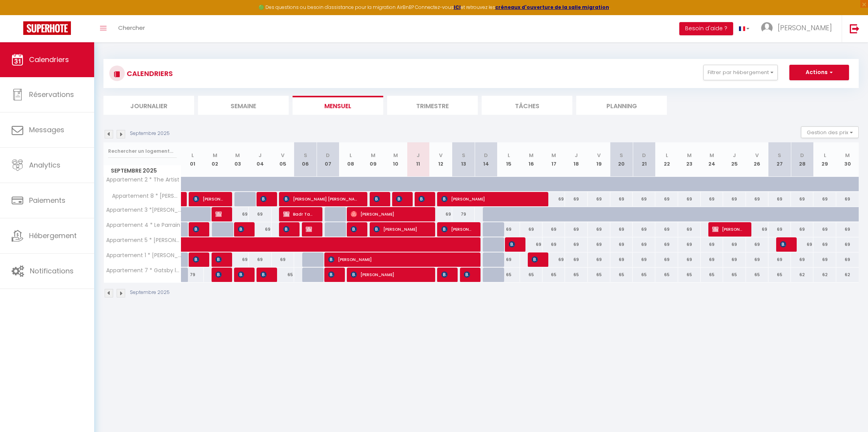  Describe the element at coordinates (441, 159) in the screenshot. I see `th: 12` at that location.